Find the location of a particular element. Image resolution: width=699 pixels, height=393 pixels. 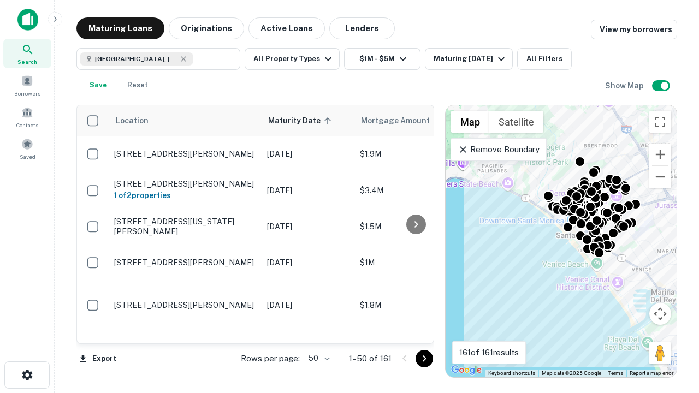

a: Borrowers is located at coordinates (27, 85).